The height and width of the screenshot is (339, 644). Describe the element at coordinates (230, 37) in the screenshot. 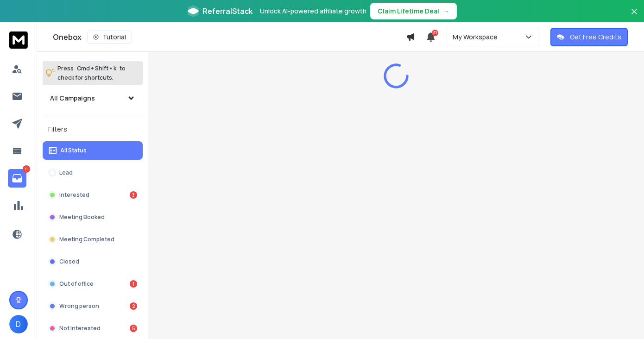

I see `div: Onebox` at that location.